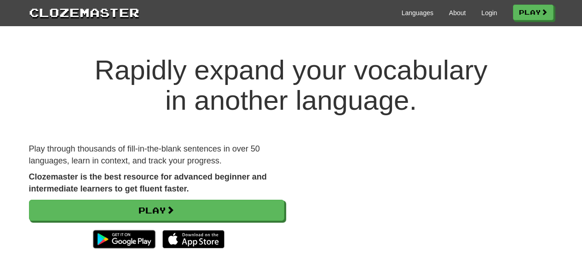 The height and width of the screenshot is (253, 582). What do you see at coordinates (124, 240) in the screenshot?
I see `img: Get it on Google Play` at bounding box center [124, 240].